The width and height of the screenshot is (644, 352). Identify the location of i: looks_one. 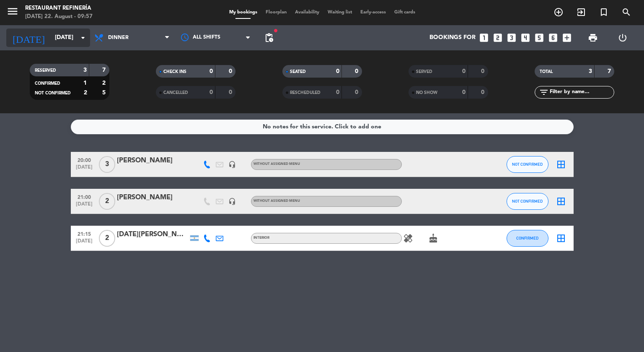
(484, 38).